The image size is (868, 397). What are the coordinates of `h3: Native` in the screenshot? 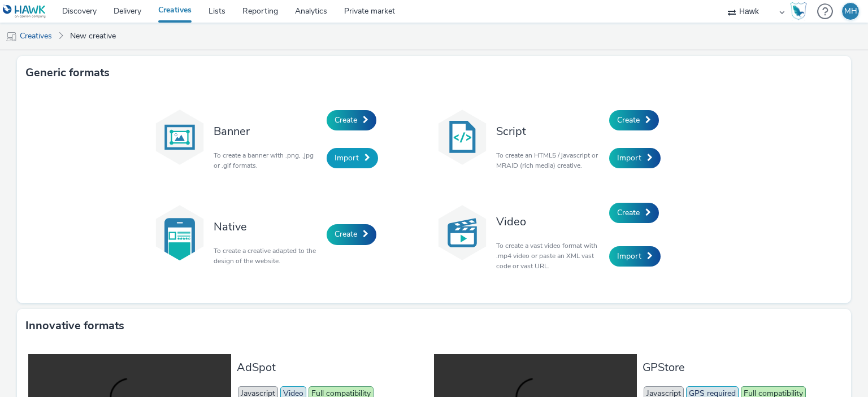 It's located at (268, 226).